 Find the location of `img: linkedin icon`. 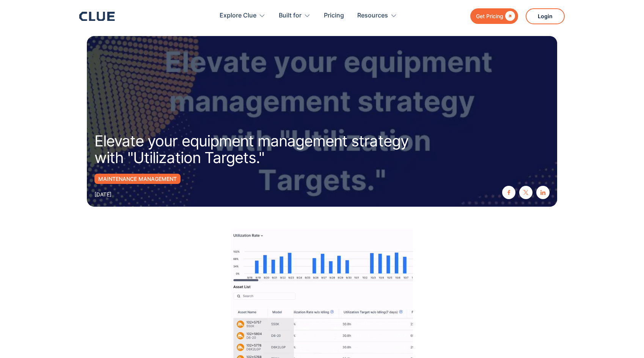

img: linkedin icon is located at coordinates (543, 193).